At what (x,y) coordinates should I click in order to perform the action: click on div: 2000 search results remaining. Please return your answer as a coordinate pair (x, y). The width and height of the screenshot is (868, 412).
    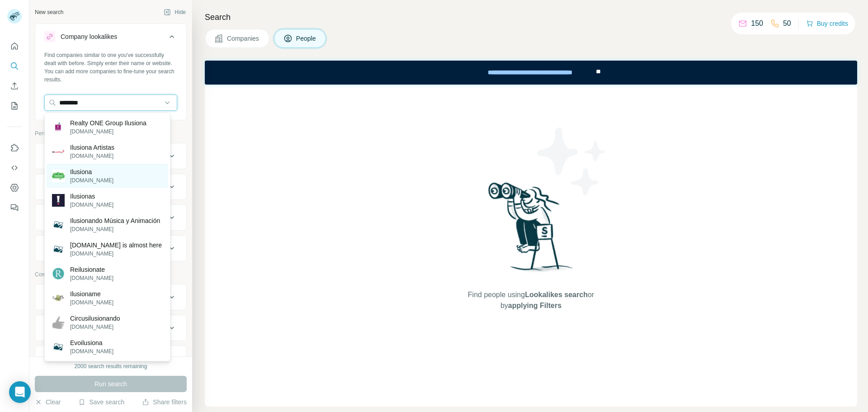
    Looking at the image, I should click on (111, 366).